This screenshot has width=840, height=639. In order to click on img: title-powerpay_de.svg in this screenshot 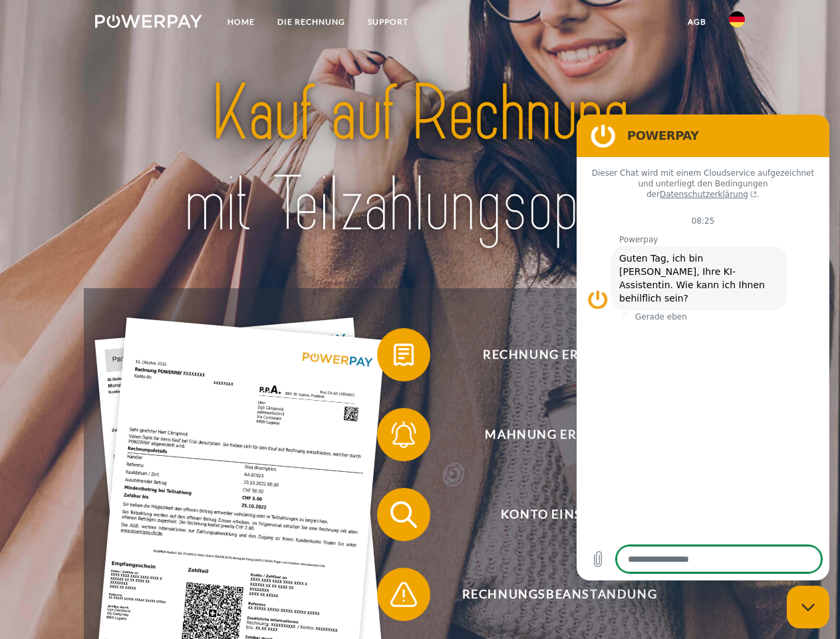, I will do `click(420, 159)`.